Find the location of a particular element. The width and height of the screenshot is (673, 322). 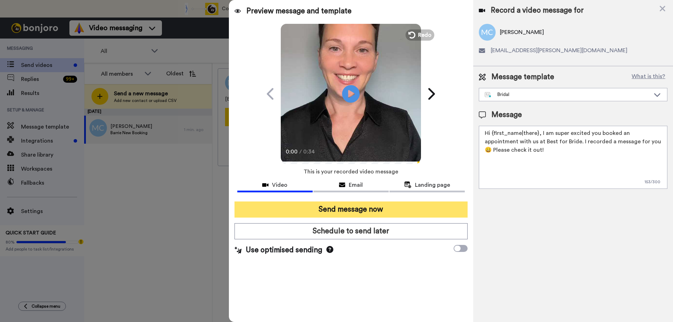

span: Email is located at coordinates (356, 185).